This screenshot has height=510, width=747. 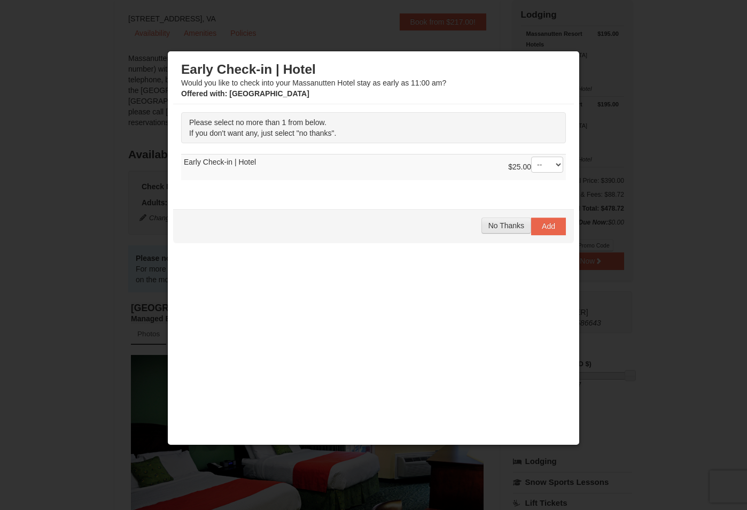 What do you see at coordinates (258, 122) in the screenshot?
I see `span: Please select no more than 1 from below.` at bounding box center [258, 122].